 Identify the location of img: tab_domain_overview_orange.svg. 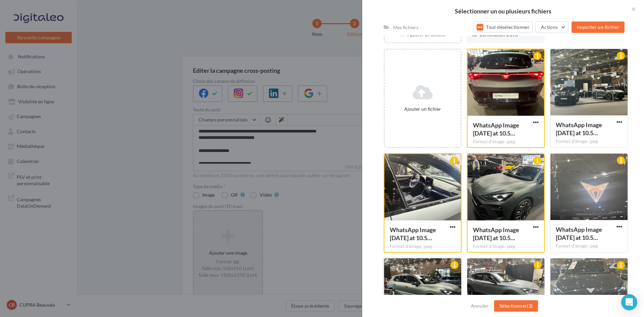
(30, 42).